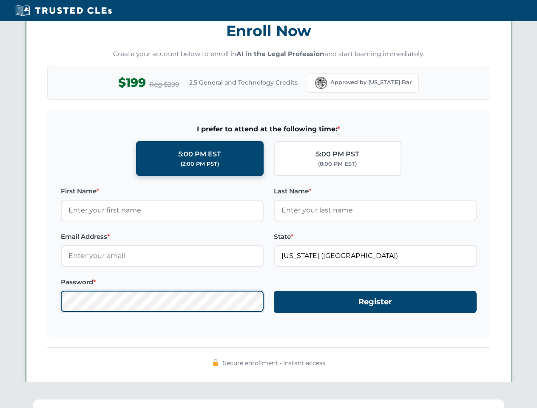  I want to click on div: (8:00 PM EST), so click(337, 164).